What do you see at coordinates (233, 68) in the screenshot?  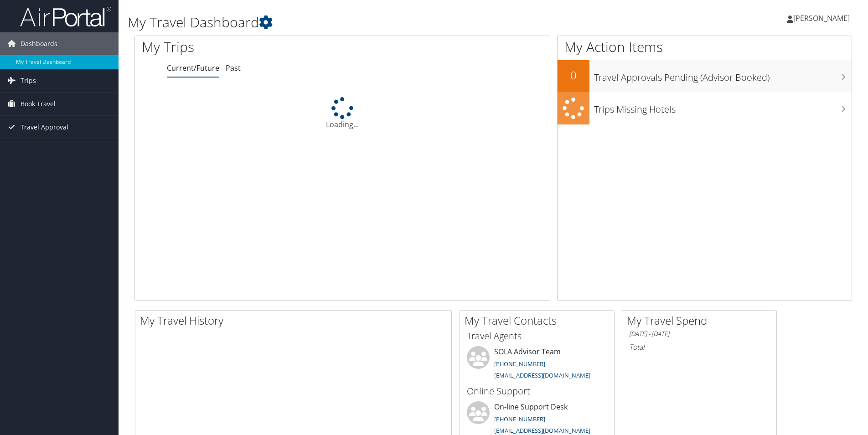 I see `a: Past` at bounding box center [233, 68].